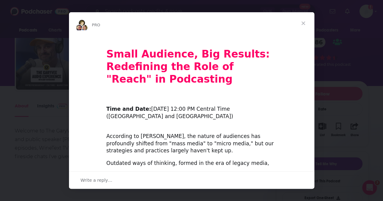 The height and width of the screenshot is (201, 383). Describe the element at coordinates (191, 171) in the screenshot. I see `div: Outdated ways of thinking, formed in the era of legacy media, are keeping us from seeing the MANY...` at that location.